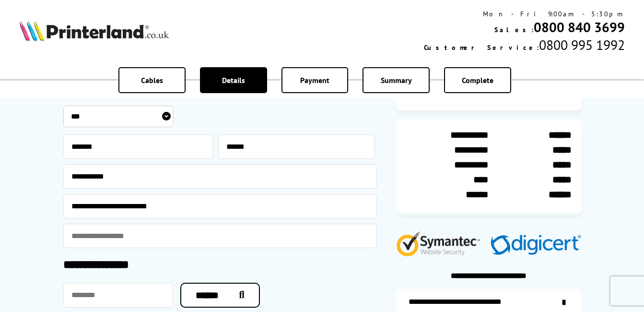  What do you see at coordinates (478, 80) in the screenshot?
I see `span: Complete` at bounding box center [478, 80].